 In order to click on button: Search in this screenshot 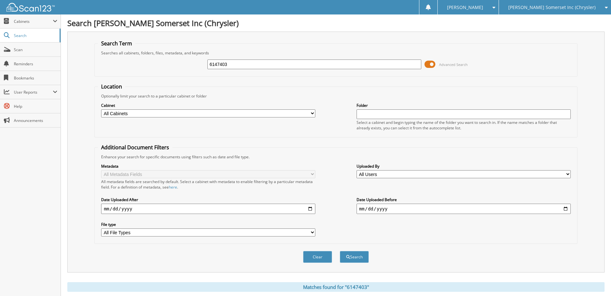, I will do `click(354, 257)`.